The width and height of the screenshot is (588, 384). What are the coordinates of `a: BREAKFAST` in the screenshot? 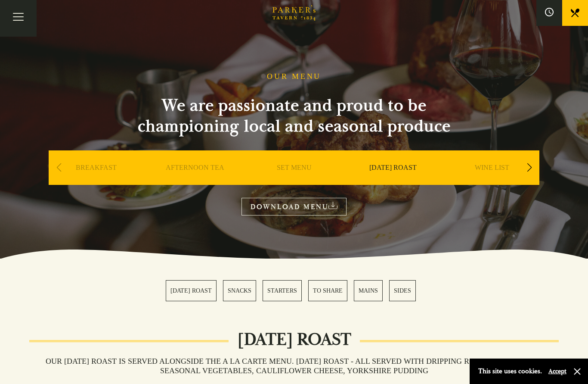 It's located at (96, 181).